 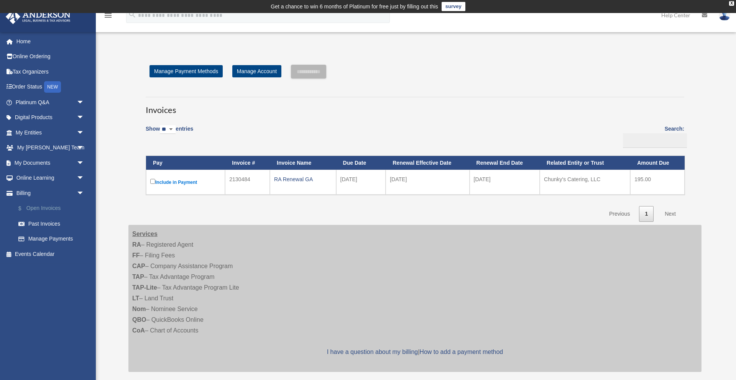 What do you see at coordinates (732, 3) in the screenshot?
I see `div: close` at bounding box center [732, 3].